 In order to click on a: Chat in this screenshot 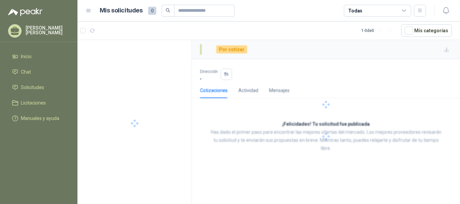, I will do `click(39, 72)`.